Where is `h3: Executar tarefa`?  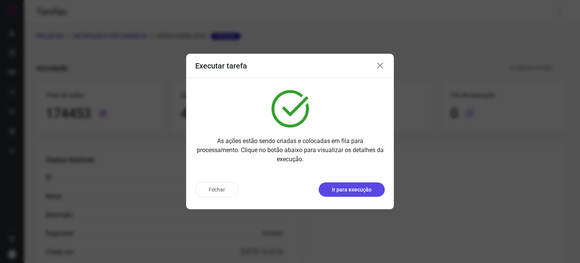
h3: Executar tarefa is located at coordinates (221, 66).